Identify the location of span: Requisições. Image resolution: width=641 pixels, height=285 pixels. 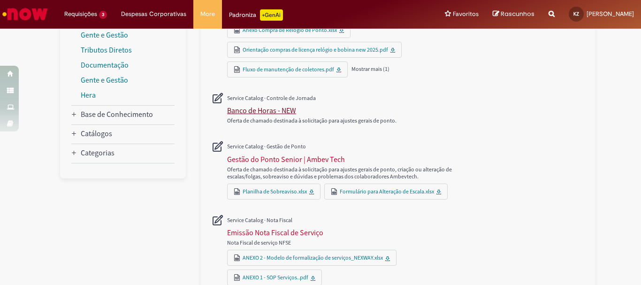
(81, 14).